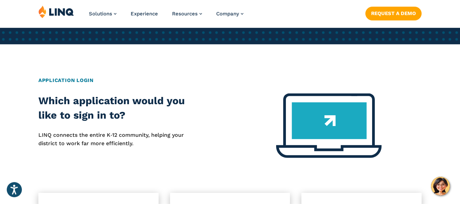 The height and width of the screenshot is (204, 460). Describe the element at coordinates (115, 108) in the screenshot. I see `h2: Which application would you like to sign in to?` at that location.